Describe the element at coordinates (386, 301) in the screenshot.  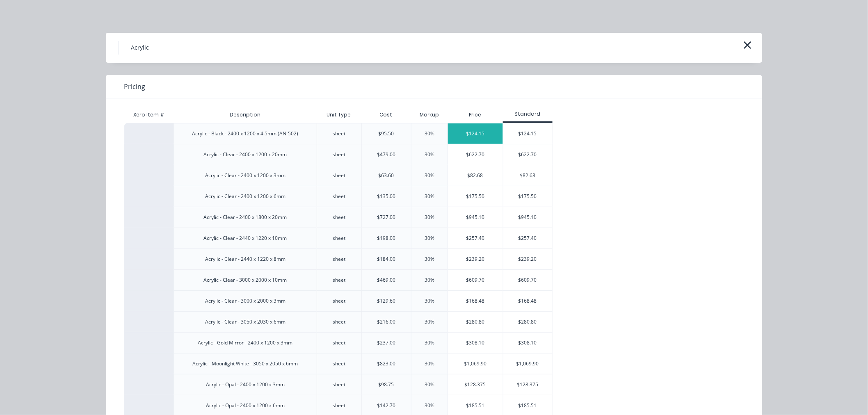
I see `div: $129.60` at that location.